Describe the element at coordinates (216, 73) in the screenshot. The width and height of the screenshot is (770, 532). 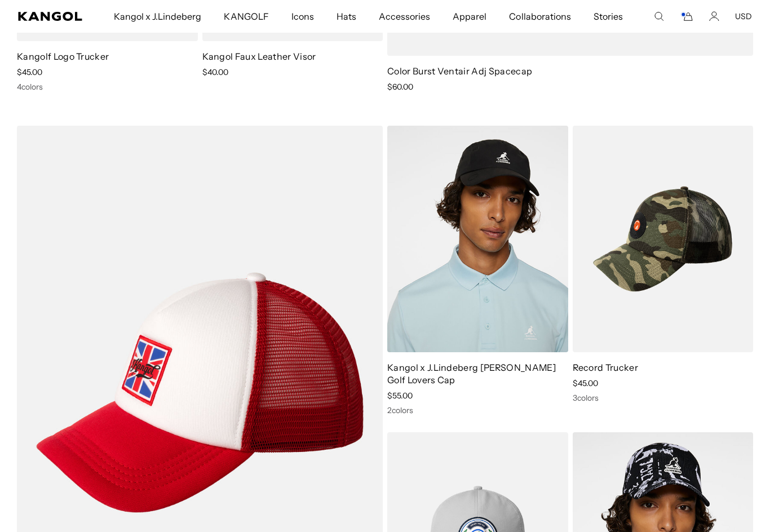
I see `span: $40.00` at that location.